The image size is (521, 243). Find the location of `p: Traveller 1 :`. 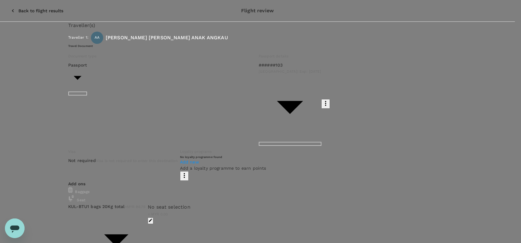

p: Traveller 1 : is located at coordinates (78, 38).